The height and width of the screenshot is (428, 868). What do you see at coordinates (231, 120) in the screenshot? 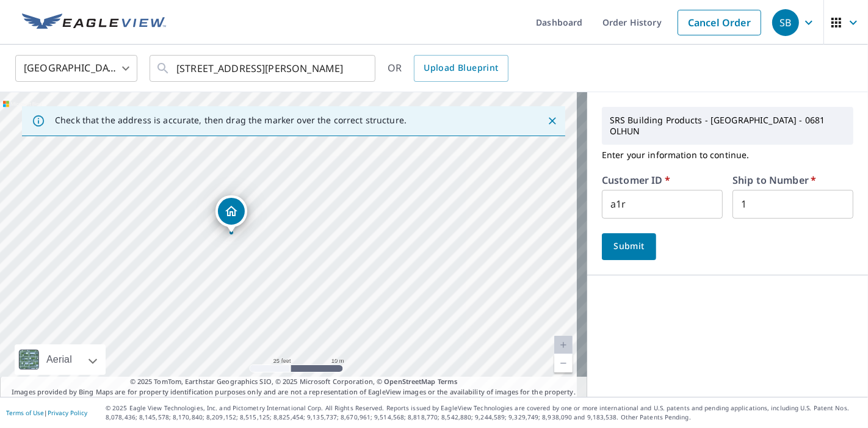
I see `p: Check that the address is accurate, then drag the marker over the correct structure.` at bounding box center [231, 120].